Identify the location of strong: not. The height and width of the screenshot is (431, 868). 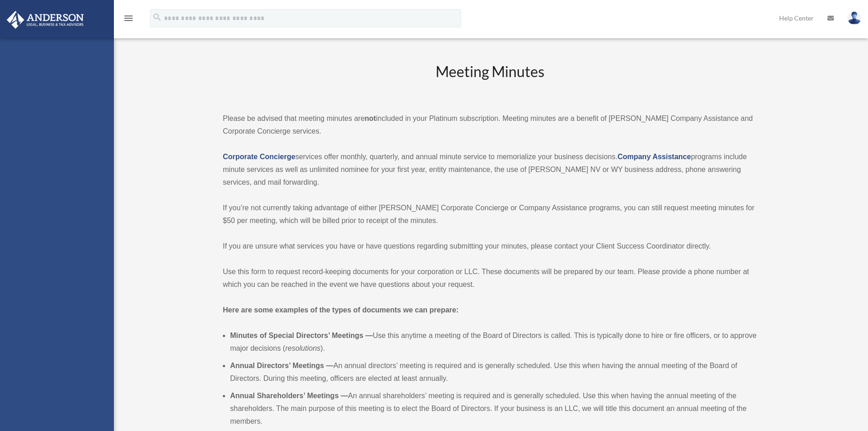
(370, 118).